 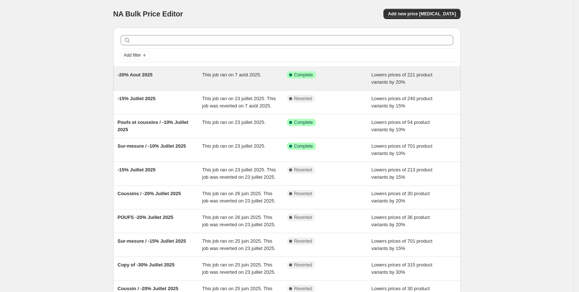 What do you see at coordinates (145, 217) in the screenshot?
I see `span: POUFS -20% Juillet 2025` at bounding box center [145, 217].